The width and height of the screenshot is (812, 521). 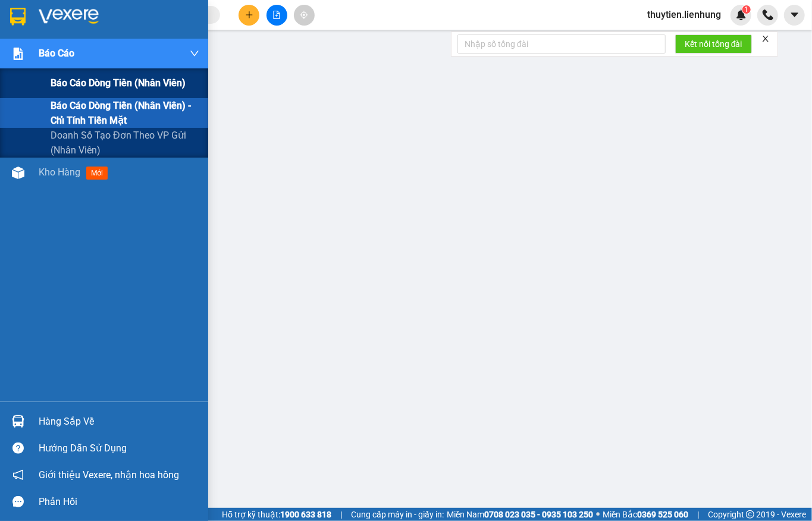 I want to click on strong: 1900 633 818, so click(x=306, y=515).